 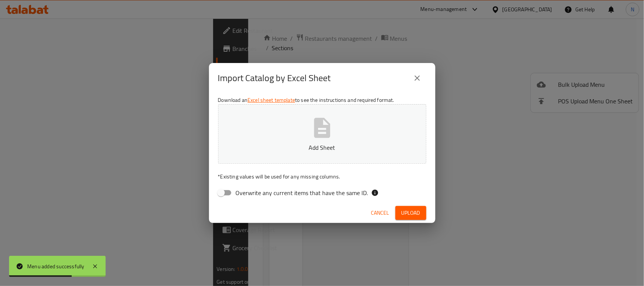 I want to click on p: Existing values will be used for any missing columns., so click(x=322, y=176).